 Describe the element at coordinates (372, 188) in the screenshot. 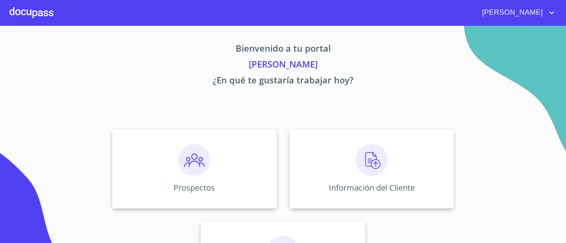

I see `p: Información del Cliente` at that location.